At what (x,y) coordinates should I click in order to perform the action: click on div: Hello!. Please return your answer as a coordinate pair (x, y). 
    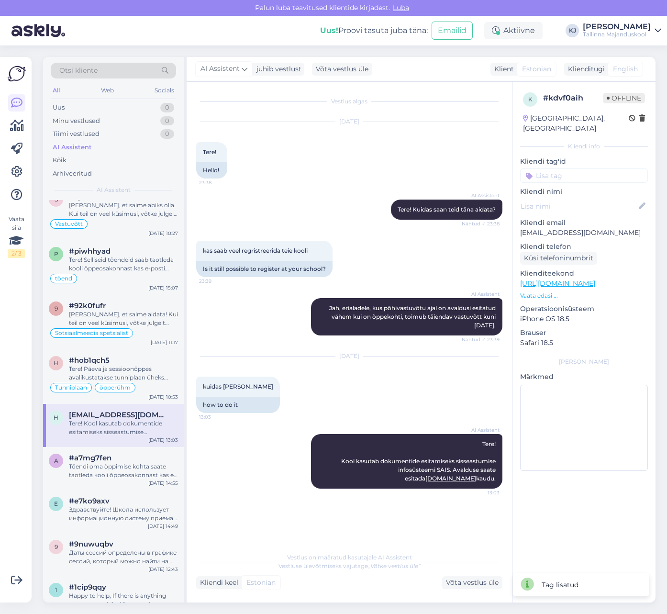
    Looking at the image, I should click on (211, 170).